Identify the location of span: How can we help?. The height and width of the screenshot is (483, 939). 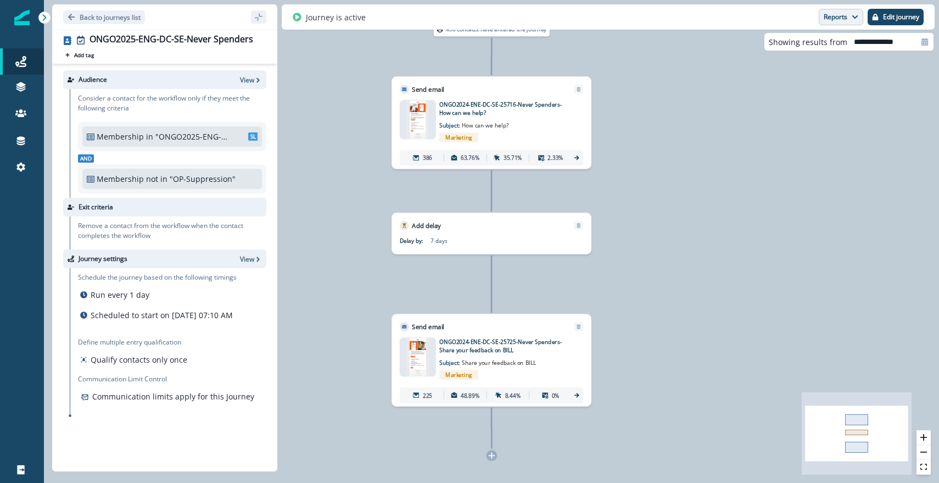
(485, 125).